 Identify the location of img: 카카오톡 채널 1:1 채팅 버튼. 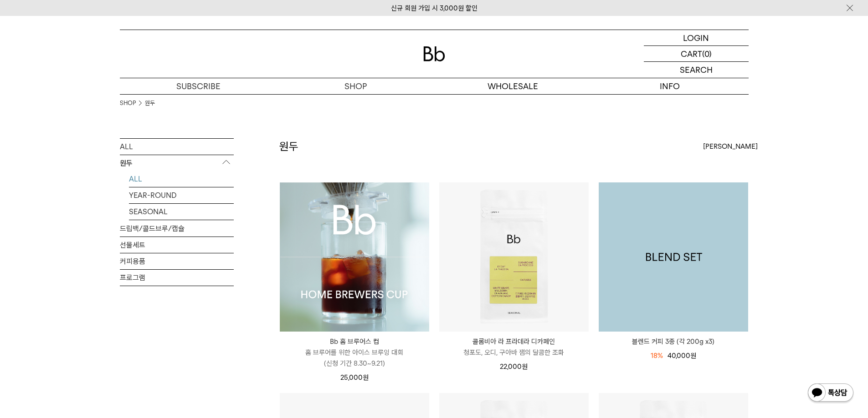
(831, 394).